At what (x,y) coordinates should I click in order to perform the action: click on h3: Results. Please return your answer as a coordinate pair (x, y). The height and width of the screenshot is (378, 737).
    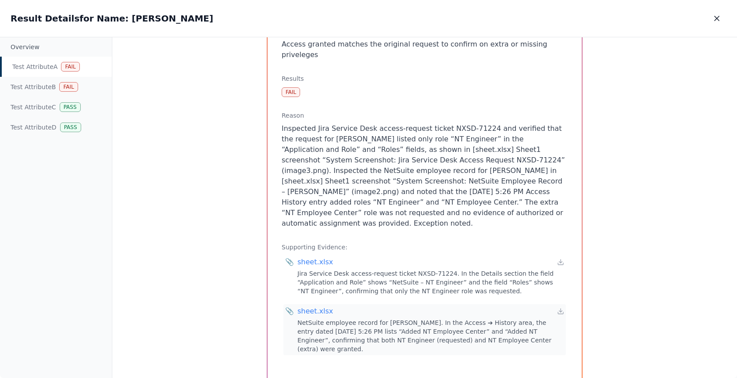
    Looking at the image, I should click on (425, 79).